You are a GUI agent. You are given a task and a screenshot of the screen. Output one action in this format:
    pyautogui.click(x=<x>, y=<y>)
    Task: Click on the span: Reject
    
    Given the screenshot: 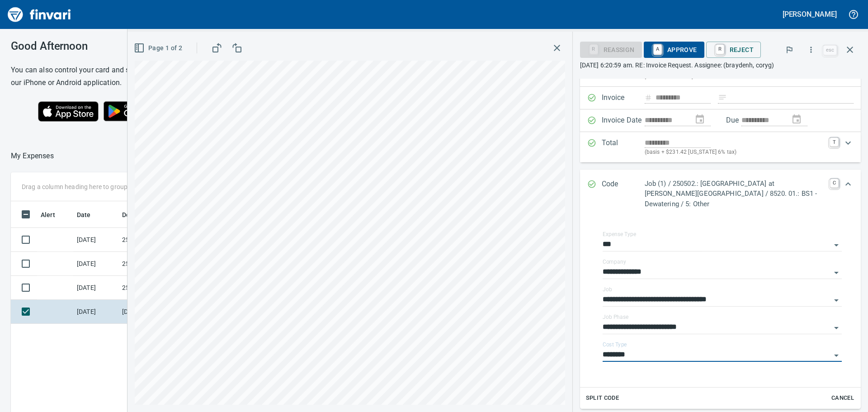 What is the action you would take?
    pyautogui.click(x=732, y=50)
    